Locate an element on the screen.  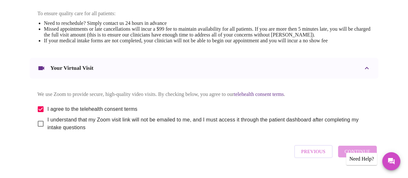
a: telehealth consent terms is located at coordinates (259, 94).